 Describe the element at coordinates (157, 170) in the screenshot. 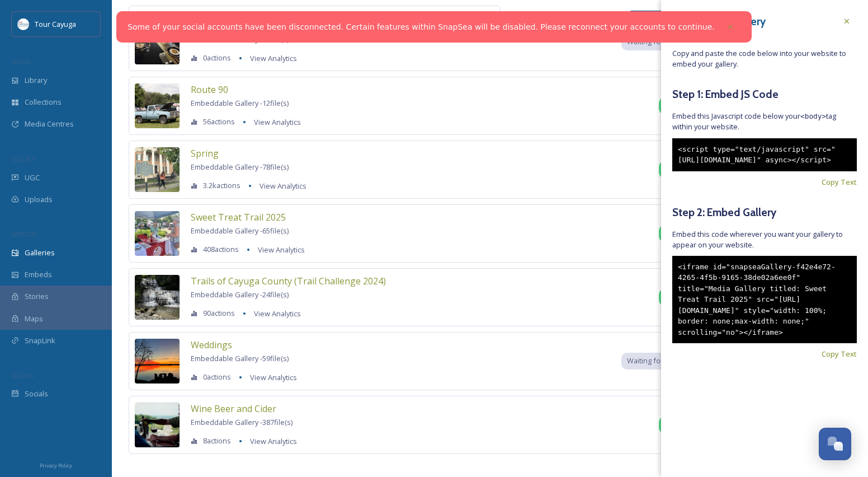

I see `img: e62f3a47-78a0-488a-b2bf-f3ee88942406.jpg` at that location.